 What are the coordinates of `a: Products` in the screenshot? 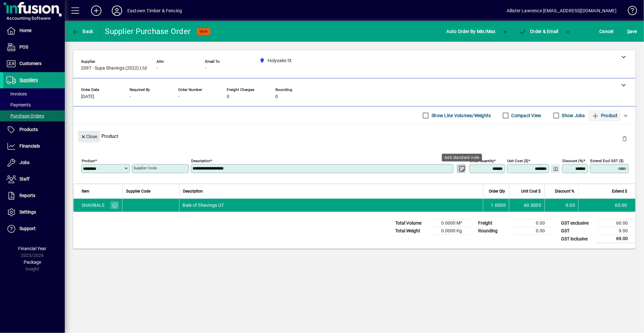 It's located at (34, 130).